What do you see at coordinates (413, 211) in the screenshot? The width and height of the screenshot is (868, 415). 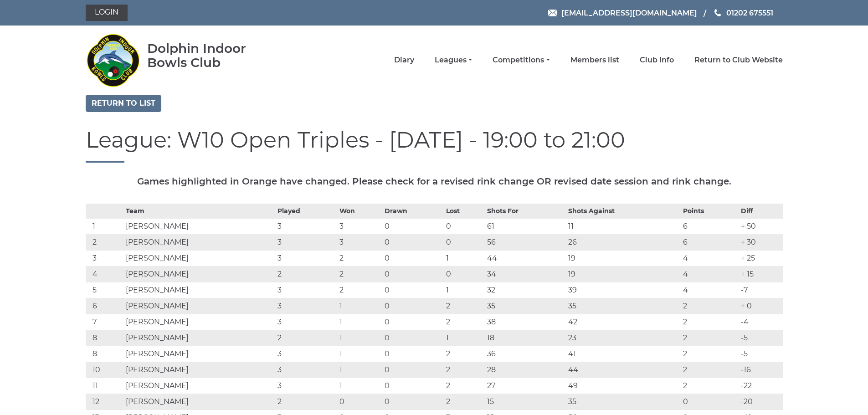 I see `th: Drawn` at bounding box center [413, 211].